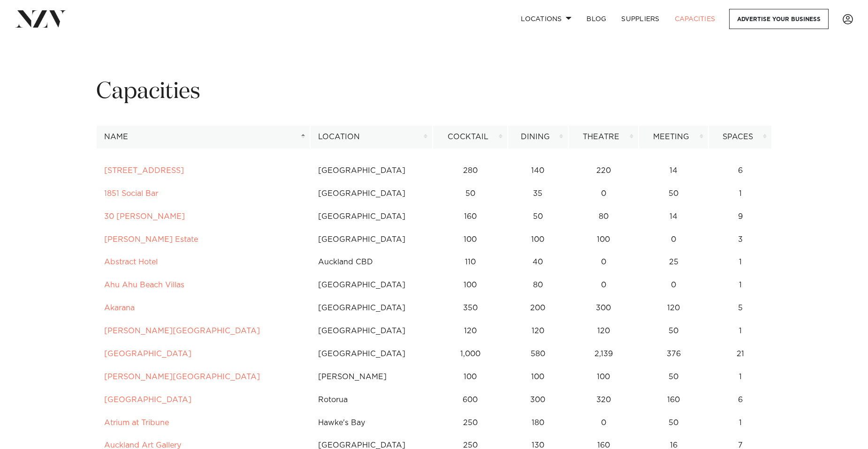 The width and height of the screenshot is (868, 449). What do you see at coordinates (137, 423) in the screenshot?
I see `a: Atrium at Tribune` at bounding box center [137, 423].